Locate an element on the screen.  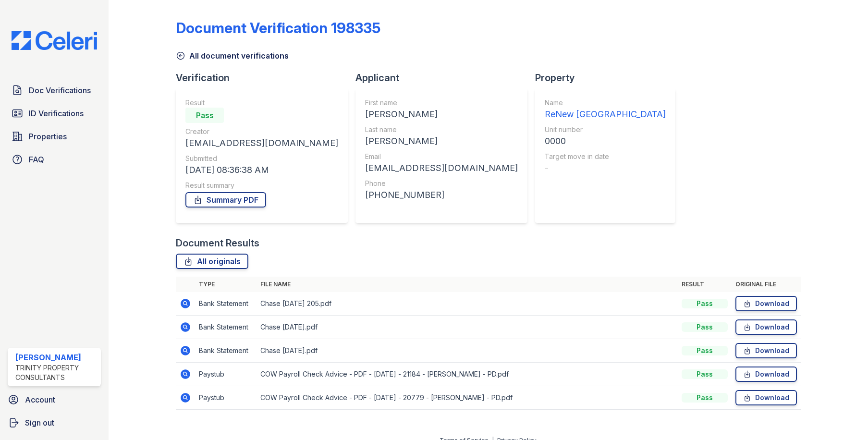
a: Summary PDF is located at coordinates (226, 199).